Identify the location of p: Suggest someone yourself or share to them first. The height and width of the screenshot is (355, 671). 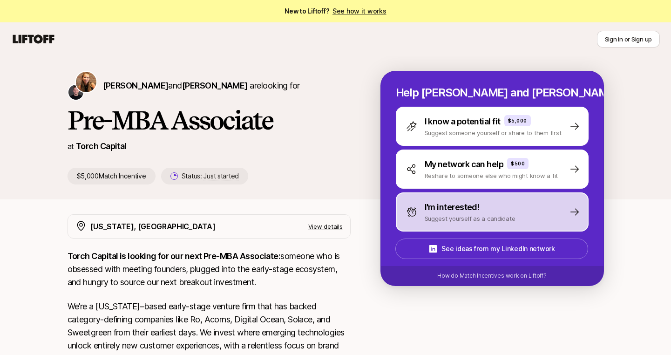
(493, 133).